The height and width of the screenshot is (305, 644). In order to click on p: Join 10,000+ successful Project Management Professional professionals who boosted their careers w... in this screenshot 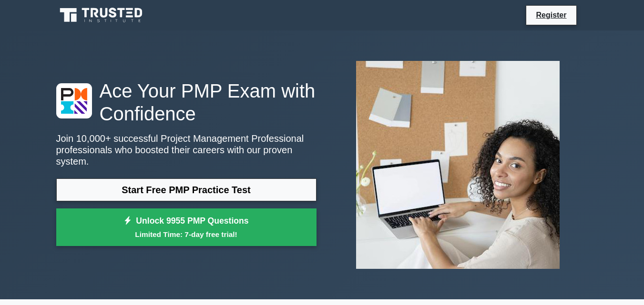, I will do `click(186, 150)`.